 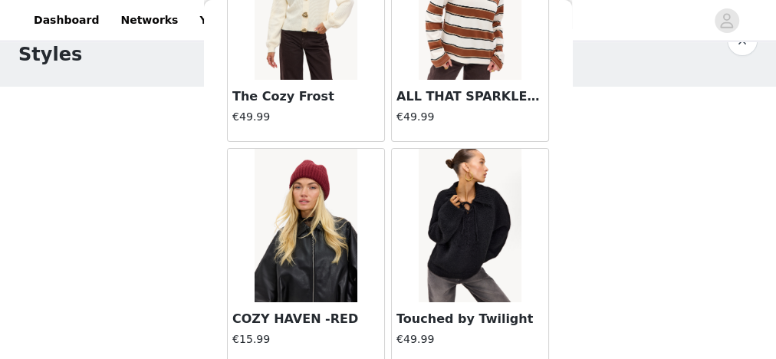 I want to click on div: avatar, so click(x=726, y=21).